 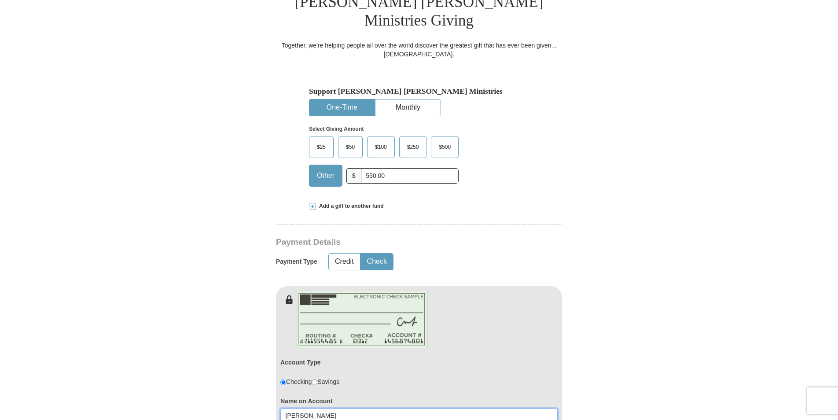 What do you see at coordinates (297, 261) in the screenshot?
I see `h5: Payment Type` at bounding box center [297, 261].